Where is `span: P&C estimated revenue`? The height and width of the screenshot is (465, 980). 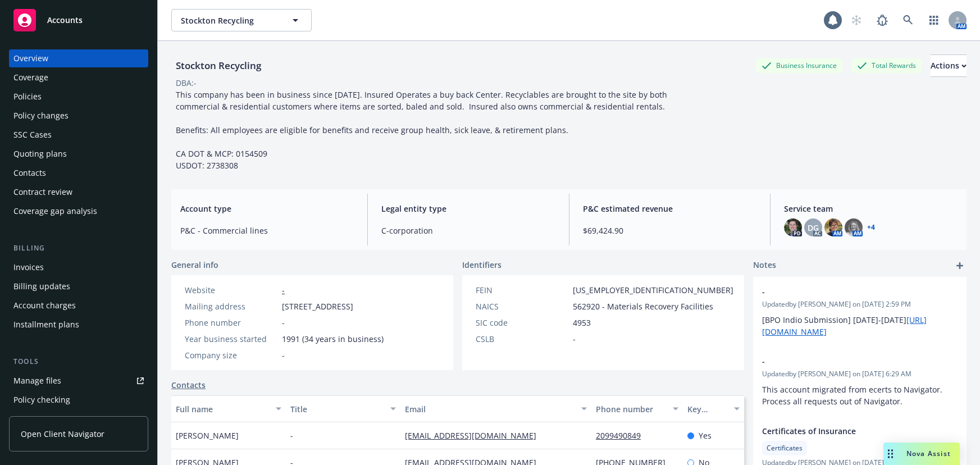 span: P&C estimated revenue is located at coordinates (670, 209).